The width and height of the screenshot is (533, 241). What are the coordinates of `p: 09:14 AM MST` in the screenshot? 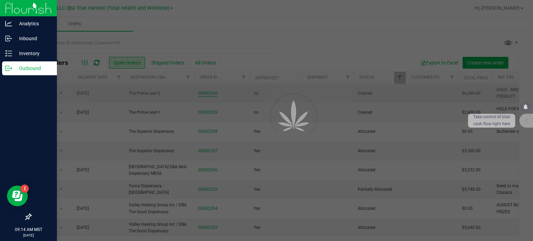 It's located at (28, 230).